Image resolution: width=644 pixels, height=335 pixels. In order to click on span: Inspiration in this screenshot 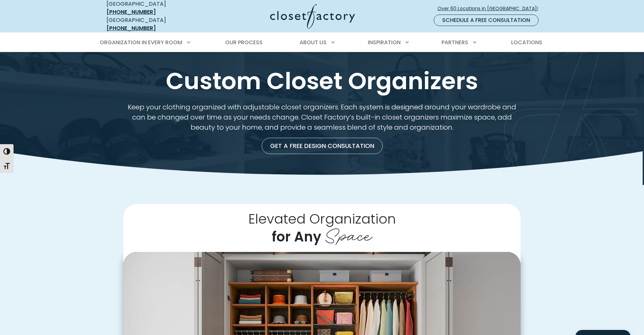, I will do `click(384, 42)`.